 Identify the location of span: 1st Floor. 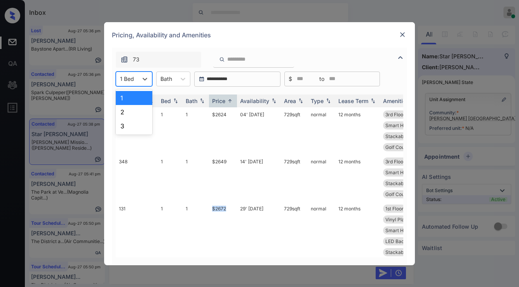
(394, 208).